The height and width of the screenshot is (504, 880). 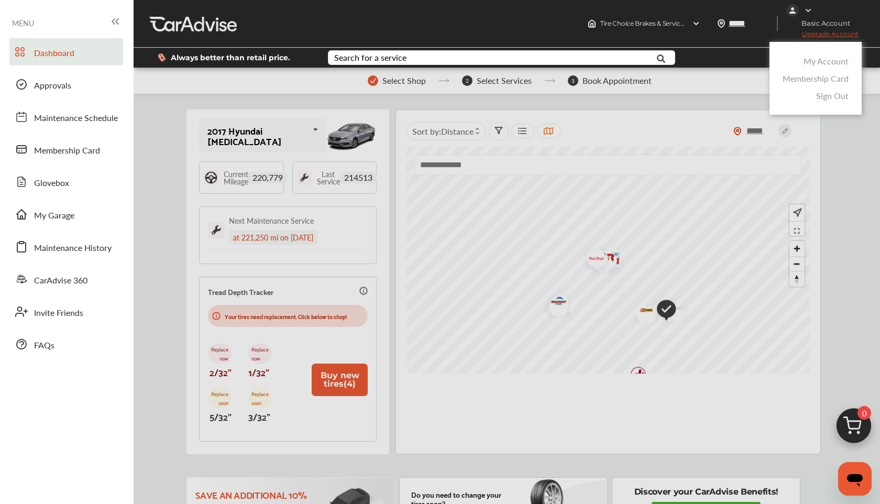 What do you see at coordinates (66, 247) in the screenshot?
I see `a: Maintenance History` at bounding box center [66, 247].